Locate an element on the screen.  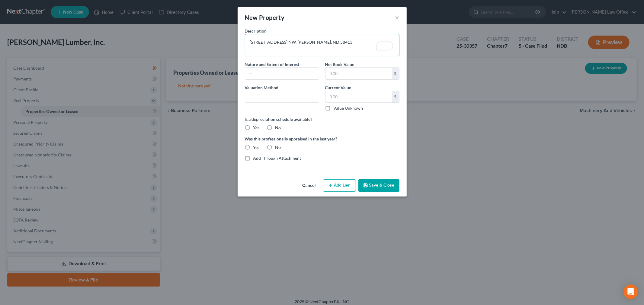
label: Net Book Value is located at coordinates (340, 64).